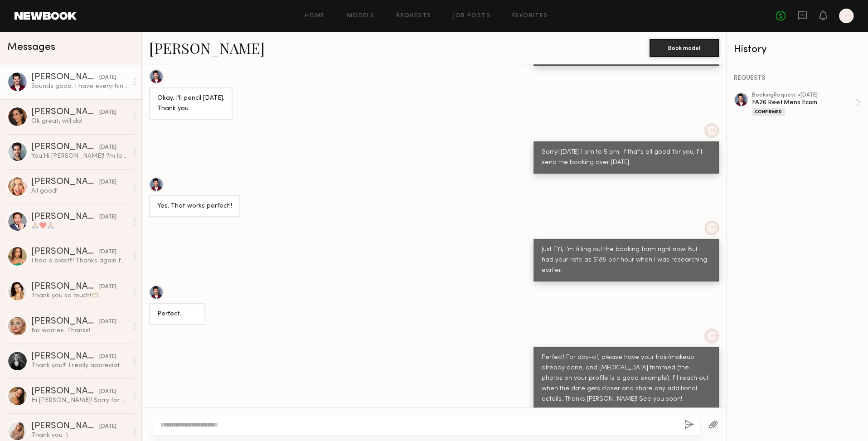  What do you see at coordinates (80, 86) in the screenshot?
I see `div: Sounds good. I have everything ready. Talk to you soon. Thank you` at bounding box center [80, 86].